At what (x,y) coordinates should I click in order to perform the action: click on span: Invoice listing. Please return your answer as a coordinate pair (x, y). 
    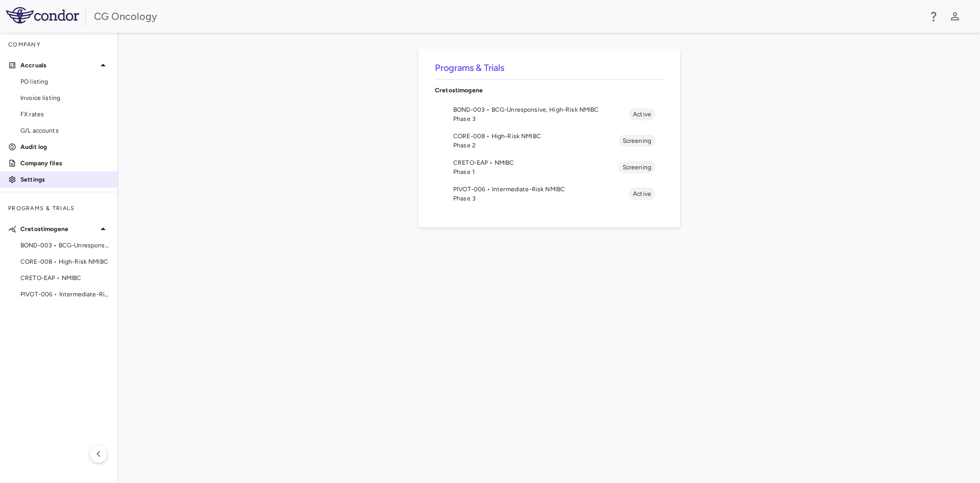
    Looking at the image, I should click on (65, 98).